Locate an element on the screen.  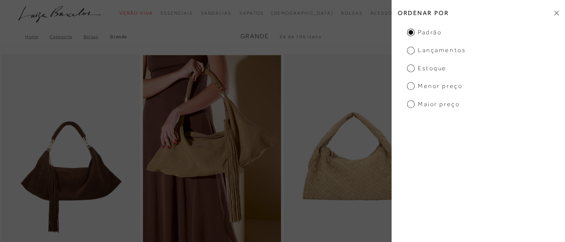
span: Lançamentos is located at coordinates (436, 50).